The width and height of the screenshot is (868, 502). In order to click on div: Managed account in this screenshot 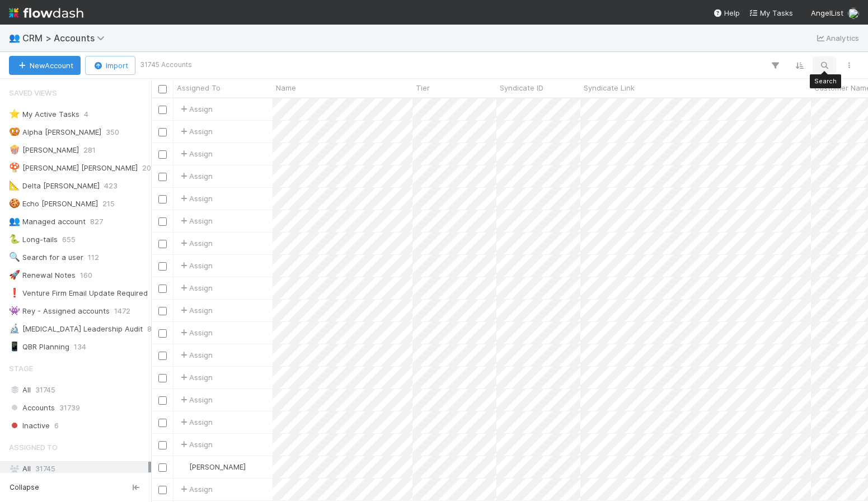, I will do `click(47, 222)`.